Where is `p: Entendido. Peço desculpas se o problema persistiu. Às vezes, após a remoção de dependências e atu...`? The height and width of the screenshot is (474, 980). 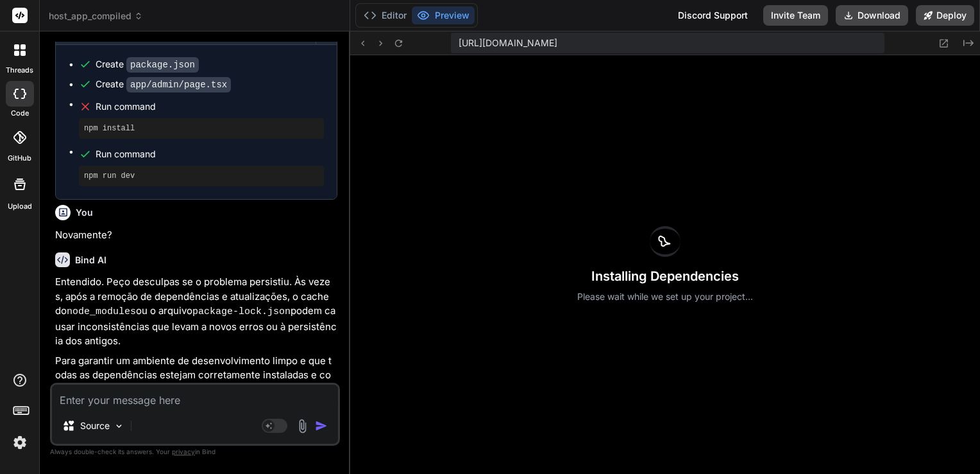
p: Entendido. Peço desculpas se o problema persistiu. Às vezes, após a remoção de dependências e atu... is located at coordinates (197, 312).